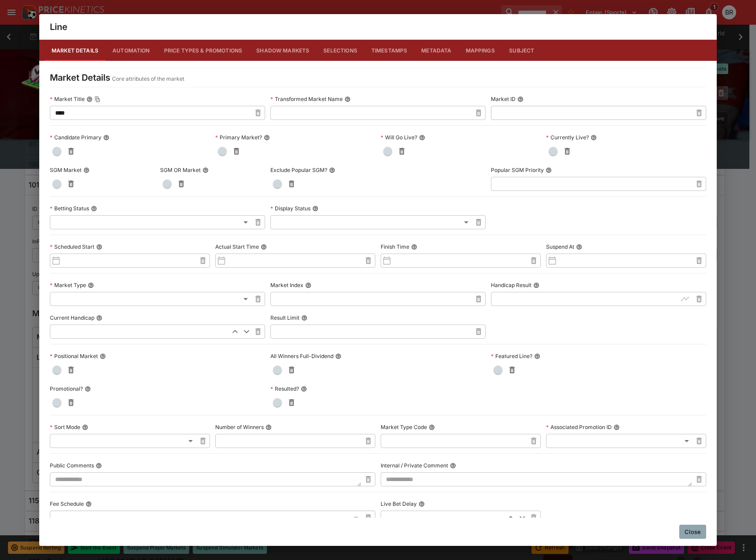  What do you see at coordinates (99, 318) in the screenshot?
I see `button: Current Handicap` at bounding box center [99, 318].